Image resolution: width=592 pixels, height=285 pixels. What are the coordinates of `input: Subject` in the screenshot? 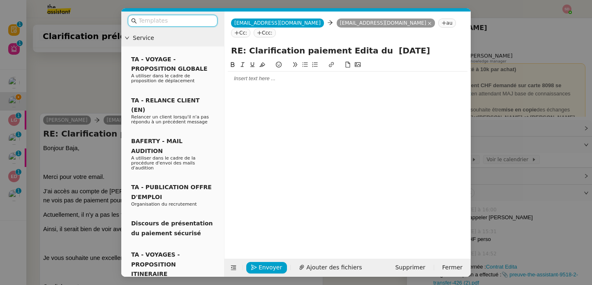 It's located at (347, 51).